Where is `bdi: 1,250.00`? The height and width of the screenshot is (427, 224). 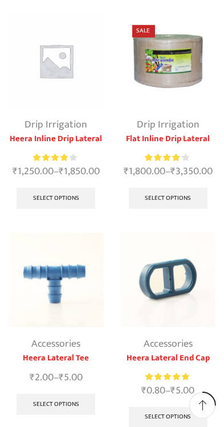
bdi: 1,250.00 is located at coordinates (33, 172).